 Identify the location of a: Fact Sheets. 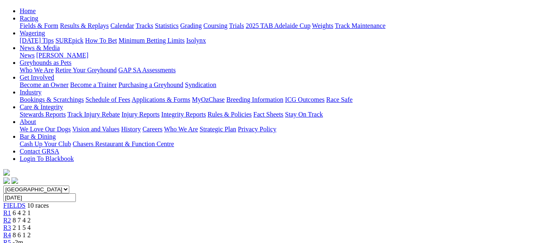
(268, 114).